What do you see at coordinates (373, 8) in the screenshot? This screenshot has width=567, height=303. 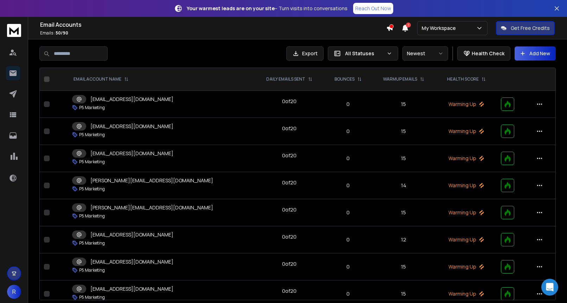 I see `p: Reach Out Now` at bounding box center [373, 8].